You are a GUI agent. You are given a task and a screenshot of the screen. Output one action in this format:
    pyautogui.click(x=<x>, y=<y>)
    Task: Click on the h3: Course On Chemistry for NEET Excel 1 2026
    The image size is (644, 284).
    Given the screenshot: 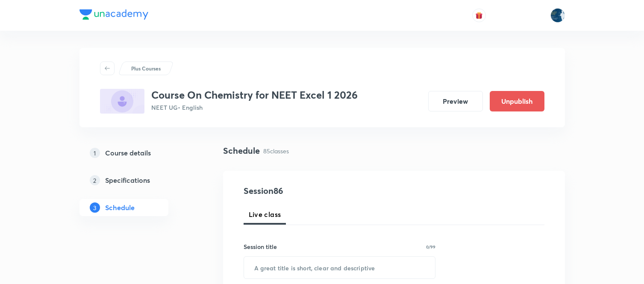 What is the action you would take?
    pyautogui.click(x=254, y=94)
    